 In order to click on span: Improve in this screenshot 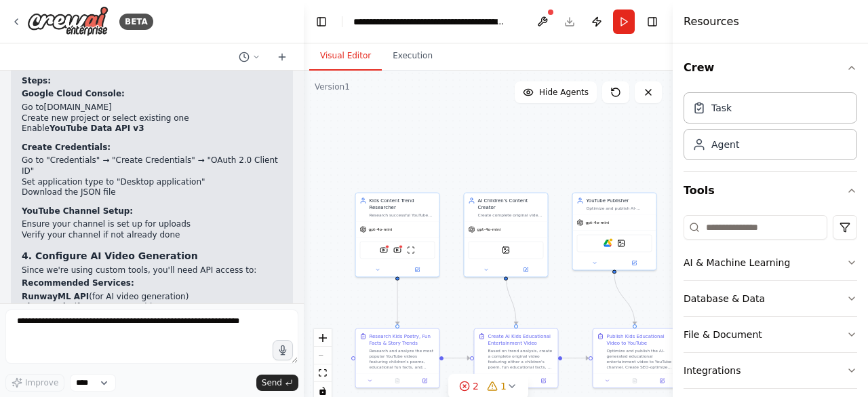, I will do `click(41, 382)`.